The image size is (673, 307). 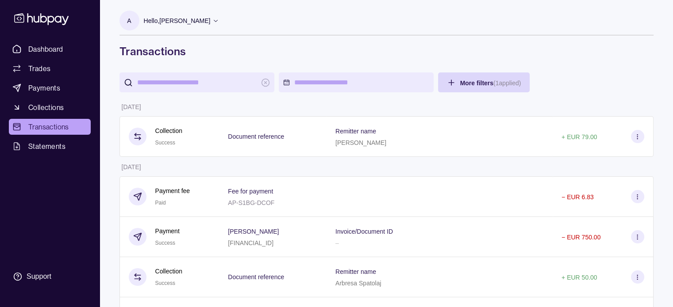 What do you see at coordinates (44, 88) in the screenshot?
I see `span: Payments` at bounding box center [44, 88].